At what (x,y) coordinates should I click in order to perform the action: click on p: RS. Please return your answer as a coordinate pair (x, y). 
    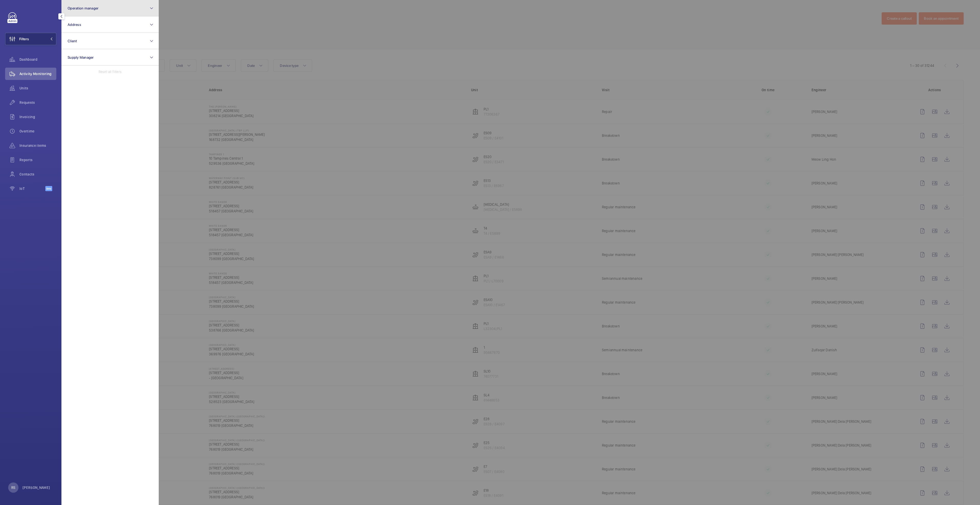
    Looking at the image, I should click on (13, 487).